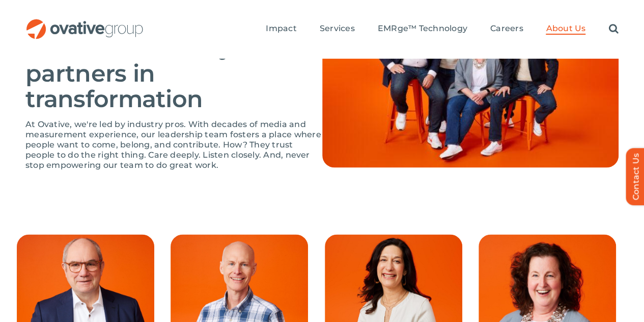  What do you see at coordinates (281, 29) in the screenshot?
I see `a: Impact` at bounding box center [281, 29].